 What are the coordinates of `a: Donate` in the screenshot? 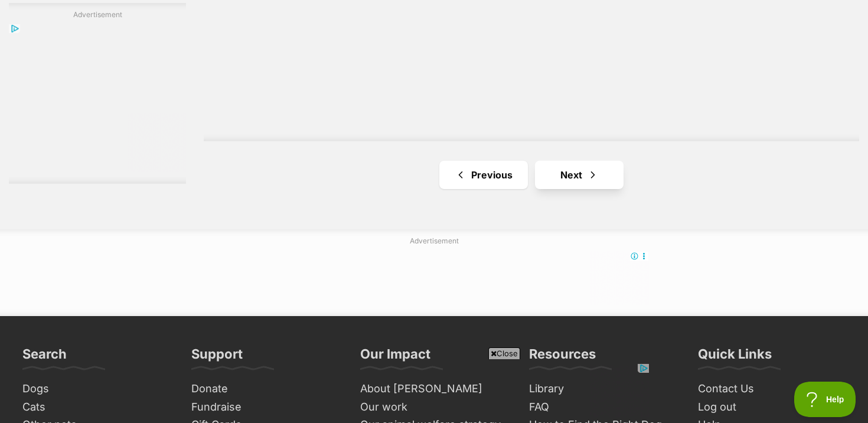 It's located at (265, 389).